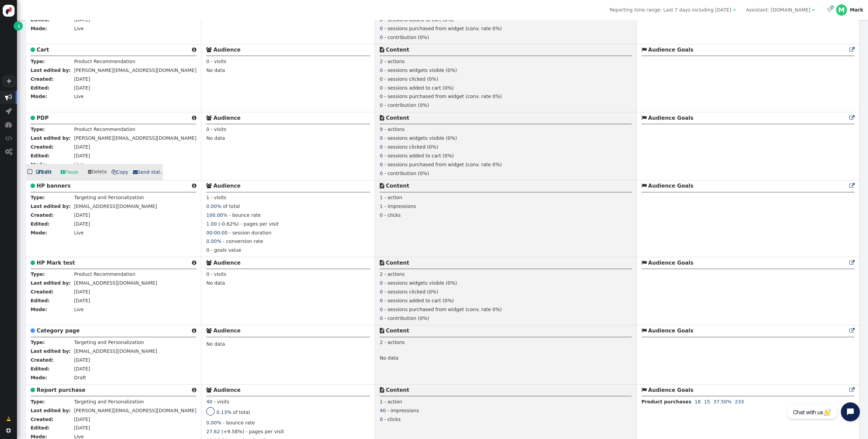 This screenshot has width=868, height=439. Describe the element at coordinates (148, 172) in the screenshot. I see `a: Send stat.` at that location.